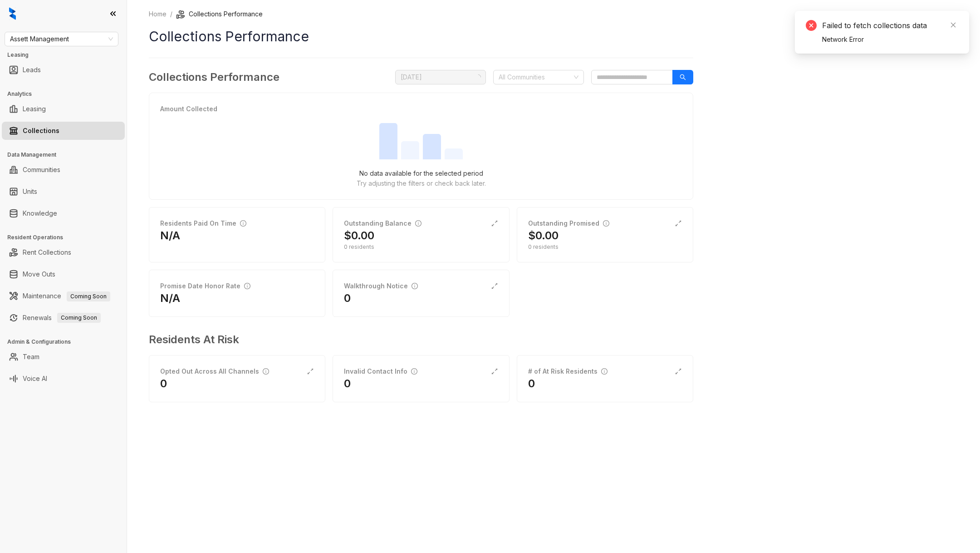 This screenshot has width=980, height=553. Describe the element at coordinates (890, 26) in the screenshot. I see `div: Failed to fetch collections data` at that location.